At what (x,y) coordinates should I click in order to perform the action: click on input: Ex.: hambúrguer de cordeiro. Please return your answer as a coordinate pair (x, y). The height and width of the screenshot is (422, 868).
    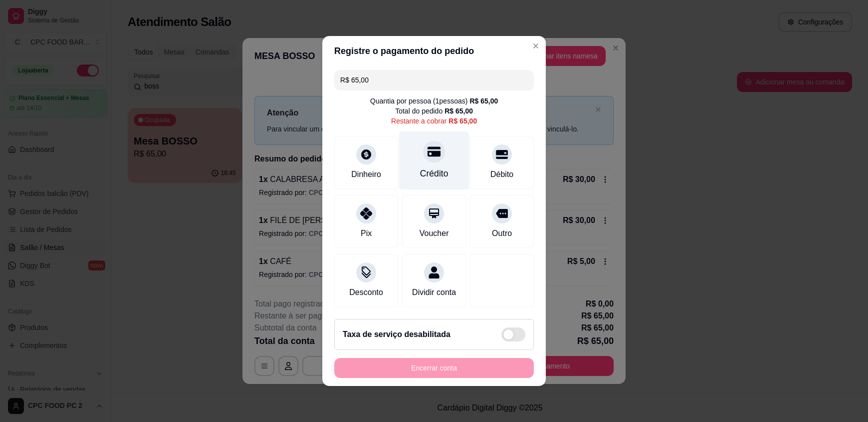
    Looking at the image, I should click on (434, 80).